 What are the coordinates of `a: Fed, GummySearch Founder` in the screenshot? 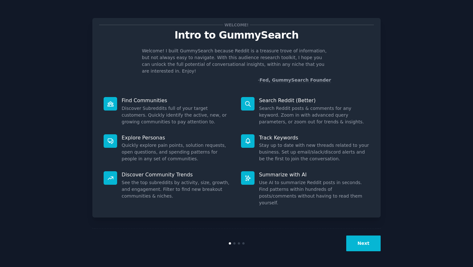 It's located at (295, 80).